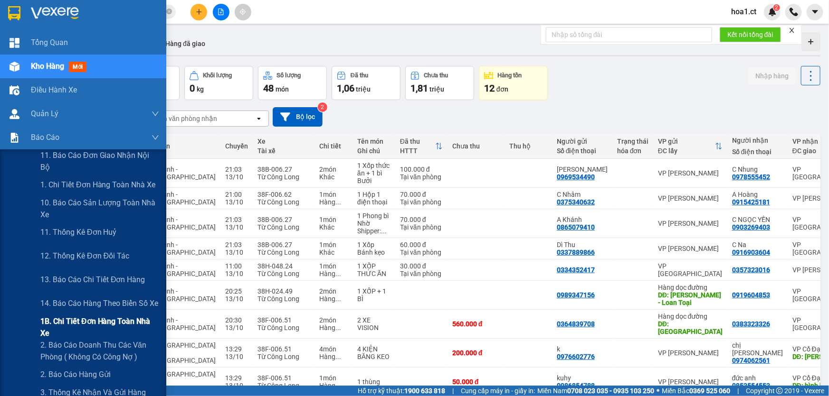 The width and height of the screenshot is (829, 396). What do you see at coordinates (582, 170) in the screenshot?
I see `div: Bác Hùng` at bounding box center [582, 170].